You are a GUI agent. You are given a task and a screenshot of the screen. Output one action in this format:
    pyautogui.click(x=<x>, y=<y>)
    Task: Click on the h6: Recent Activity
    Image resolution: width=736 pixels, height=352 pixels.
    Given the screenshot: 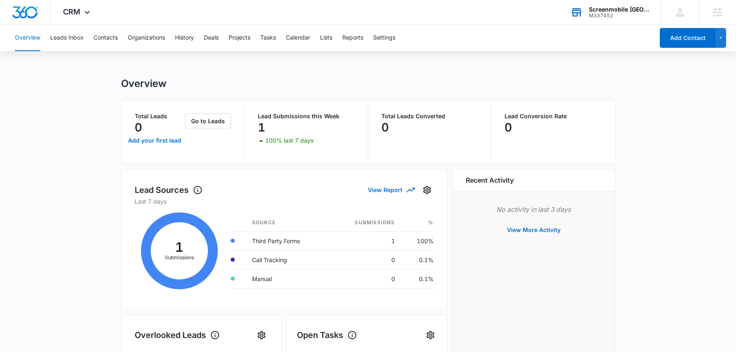 What is the action you would take?
    pyautogui.click(x=490, y=180)
    